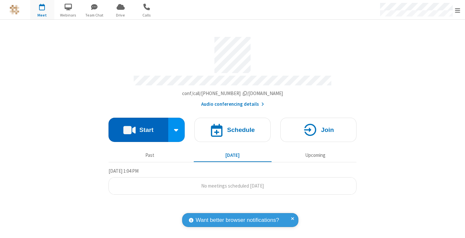 This screenshot has width=465, height=238. I want to click on h4: Join, so click(328, 130).